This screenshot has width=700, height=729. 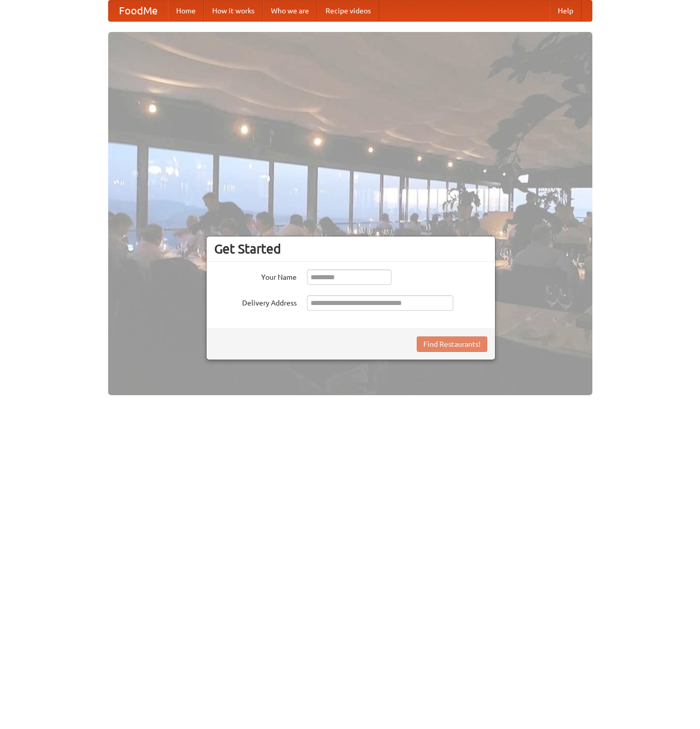 I want to click on label: Delivery Address, so click(x=255, y=301).